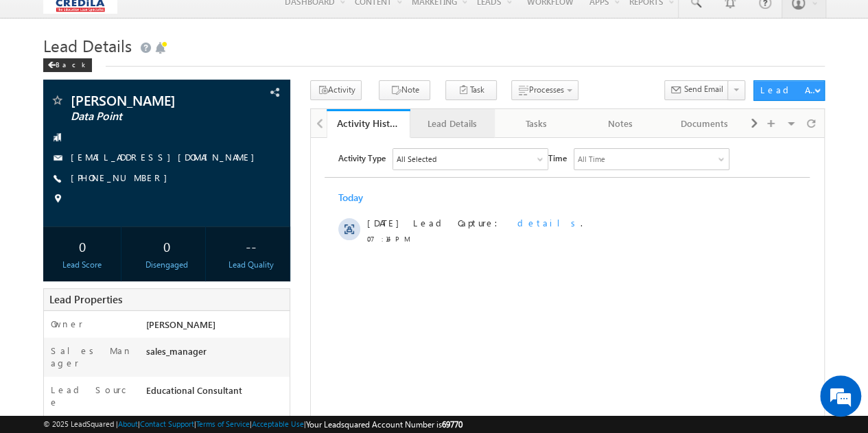  Describe the element at coordinates (703, 89) in the screenshot. I see `span: Send Email` at that location.